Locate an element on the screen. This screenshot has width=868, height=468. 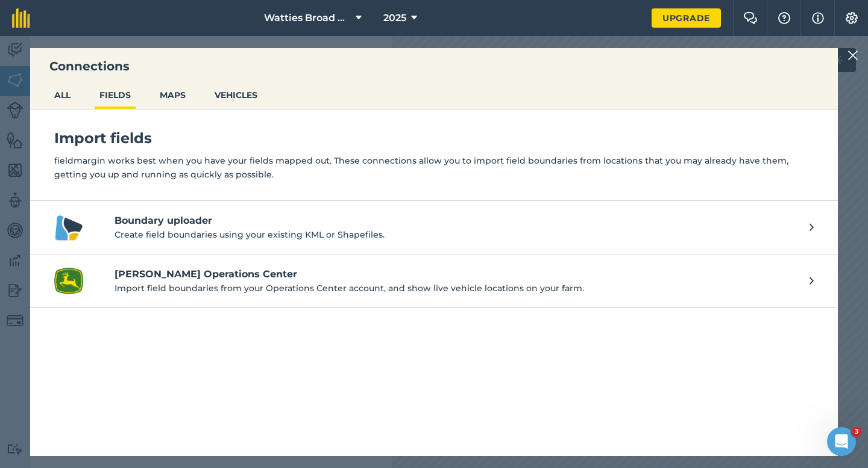
p: Create field boundaries using your existing KML or Shapefiles. is located at coordinates (455, 234).